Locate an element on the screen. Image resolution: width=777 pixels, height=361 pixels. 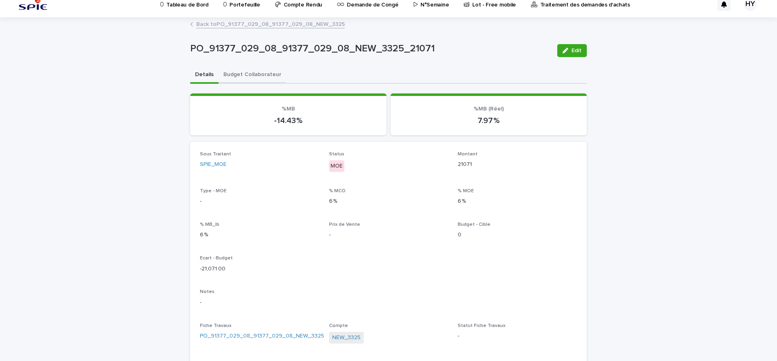
span: Compte is located at coordinates (338, 326).